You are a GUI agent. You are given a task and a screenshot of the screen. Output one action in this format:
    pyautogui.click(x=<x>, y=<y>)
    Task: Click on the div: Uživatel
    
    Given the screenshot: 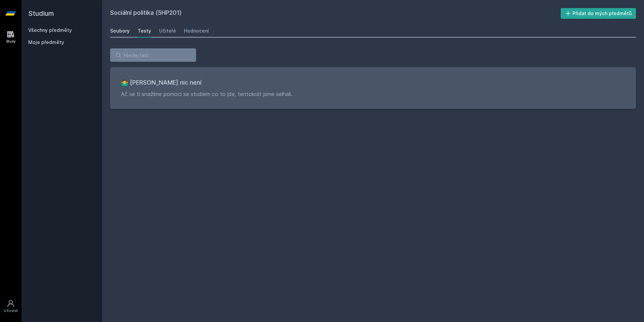 What is the action you would take?
    pyautogui.click(x=11, y=310)
    